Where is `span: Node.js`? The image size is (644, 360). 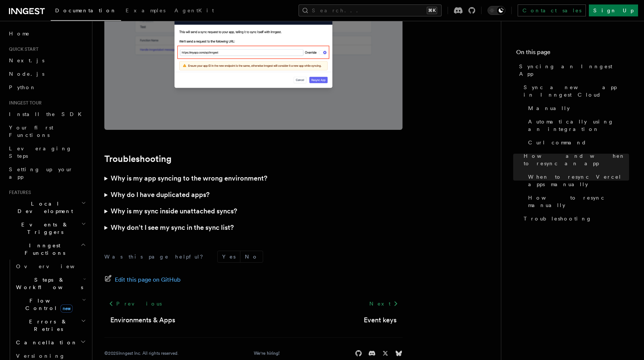
span: Node.js is located at coordinates (26, 74).